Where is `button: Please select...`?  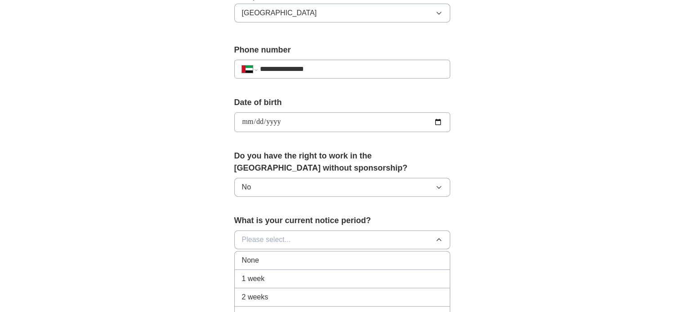 button: Please select... is located at coordinates (342, 240).